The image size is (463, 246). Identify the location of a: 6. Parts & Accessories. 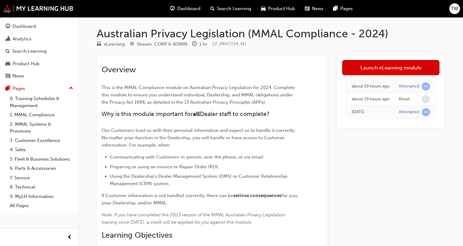
(41, 168).